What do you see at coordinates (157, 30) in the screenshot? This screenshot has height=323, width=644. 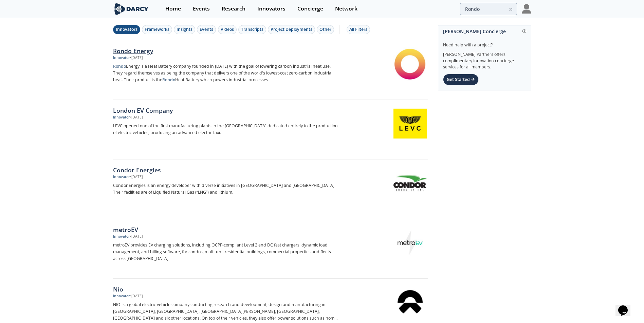 I see `button: Frameworks` at bounding box center [157, 30].